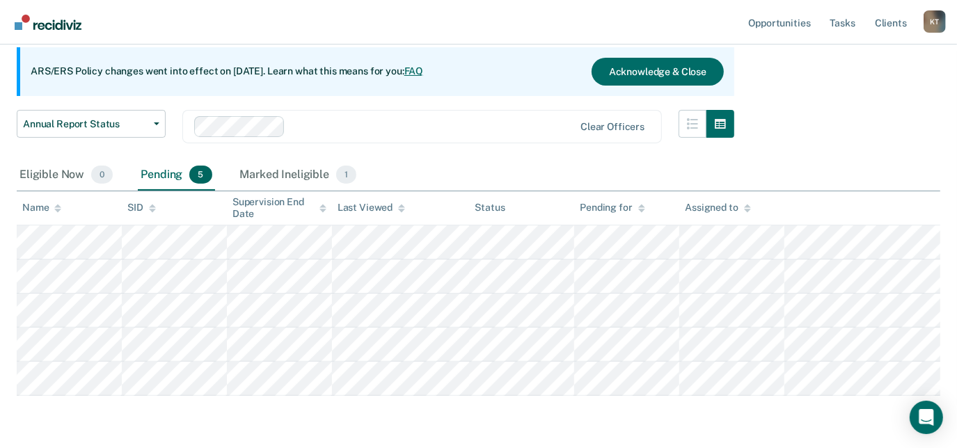 The image size is (957, 448). I want to click on button: Annual Report Status, so click(91, 124).